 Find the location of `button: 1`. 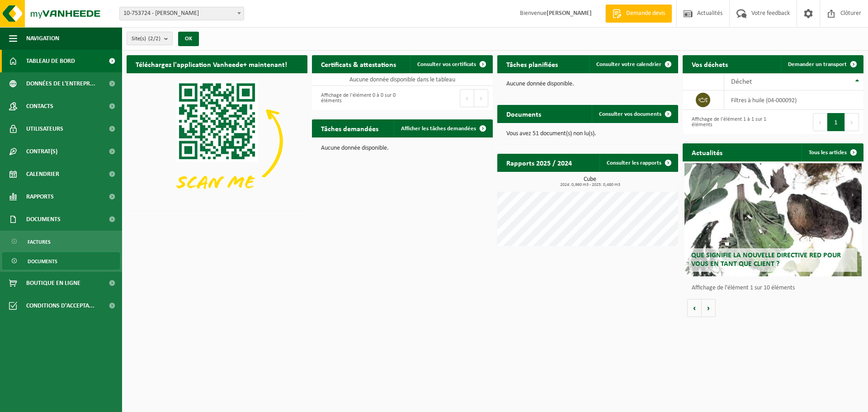

button: 1 is located at coordinates (836, 122).